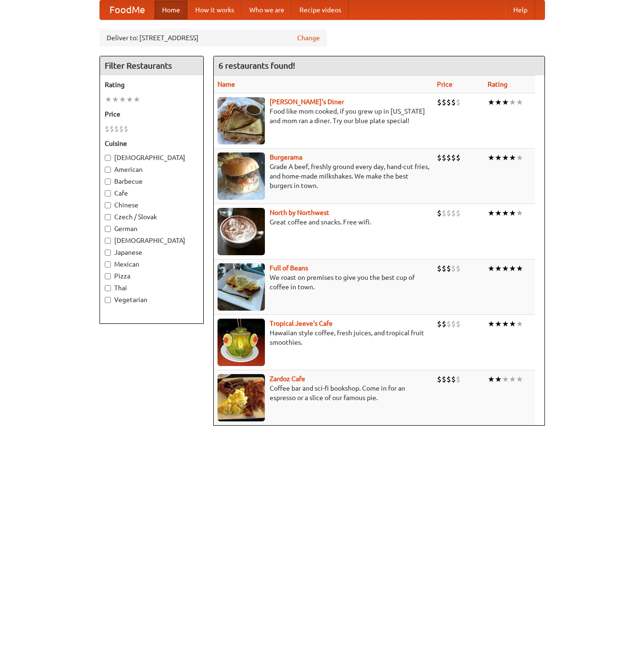 The image size is (644, 670). I want to click on label: Mexican, so click(152, 264).